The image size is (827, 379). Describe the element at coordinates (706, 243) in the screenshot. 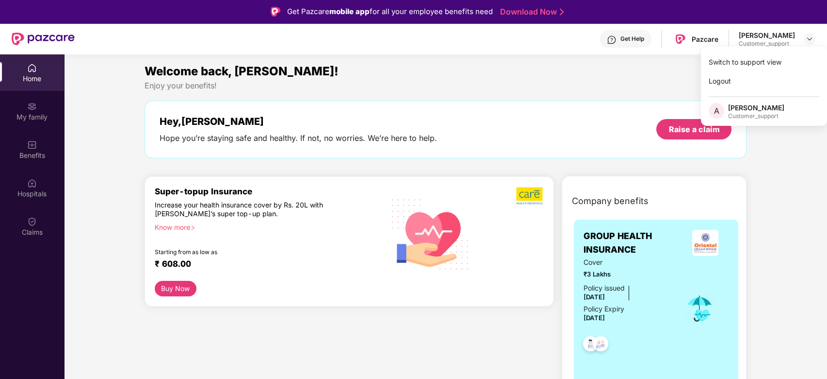

I see `img: insurerLogo` at that location.